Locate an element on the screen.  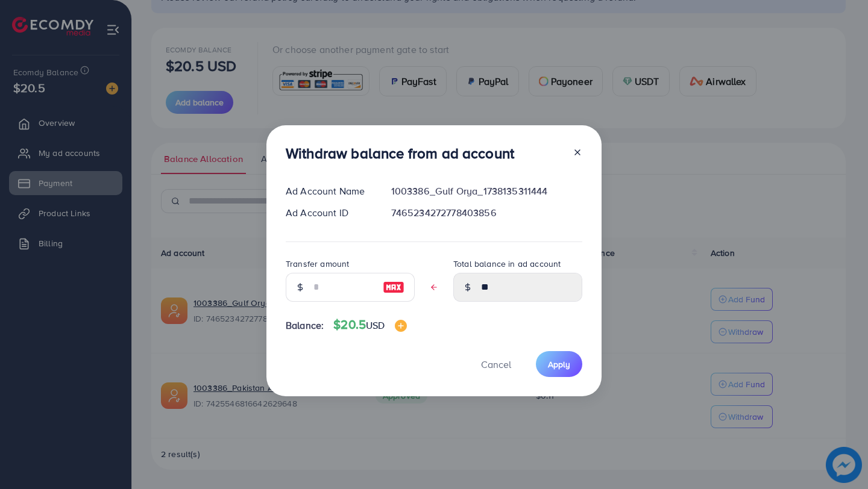
h4: $20.5 is located at coordinates (369, 325).